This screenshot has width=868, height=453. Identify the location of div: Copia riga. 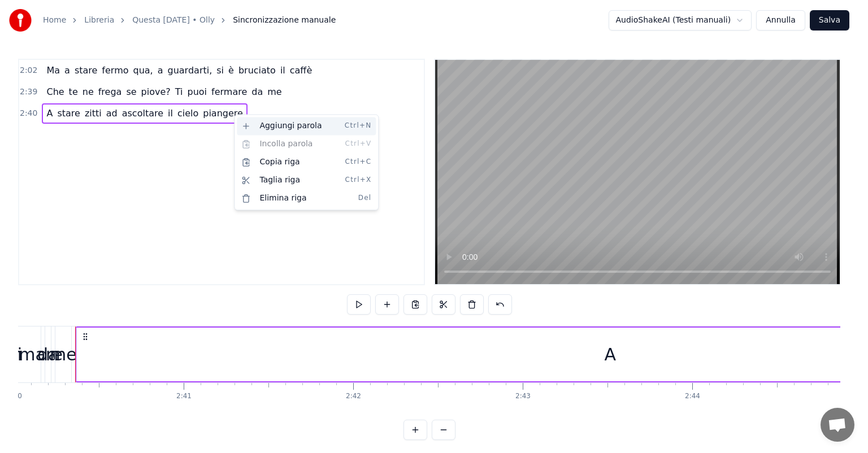
(306, 162).